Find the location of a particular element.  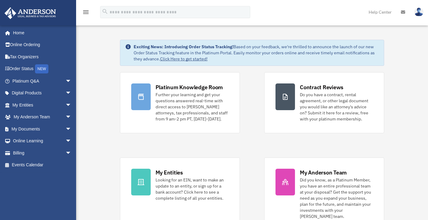

div: Further your learning and get your questions answered real-time with direct access to [PERSON_NAM... is located at coordinates (192, 107).